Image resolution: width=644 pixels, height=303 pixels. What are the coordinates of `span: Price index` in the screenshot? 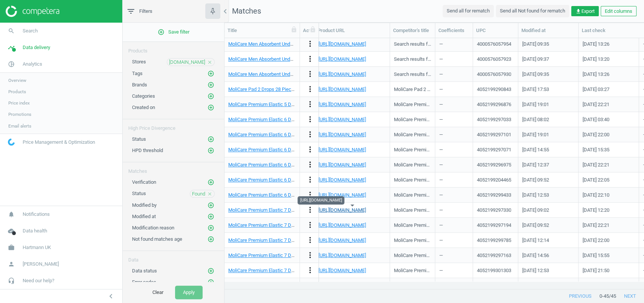 It's located at (19, 103).